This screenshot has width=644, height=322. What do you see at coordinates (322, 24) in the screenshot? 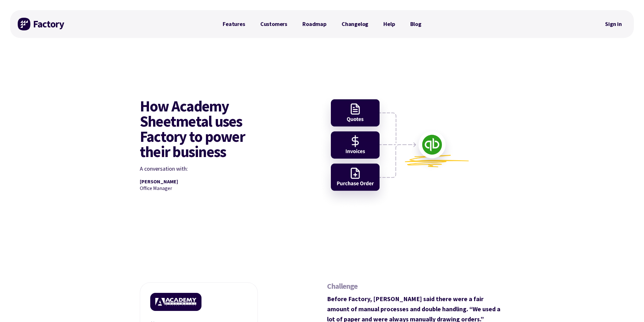
I see `nav: Primary Navigation` at bounding box center [322, 24].